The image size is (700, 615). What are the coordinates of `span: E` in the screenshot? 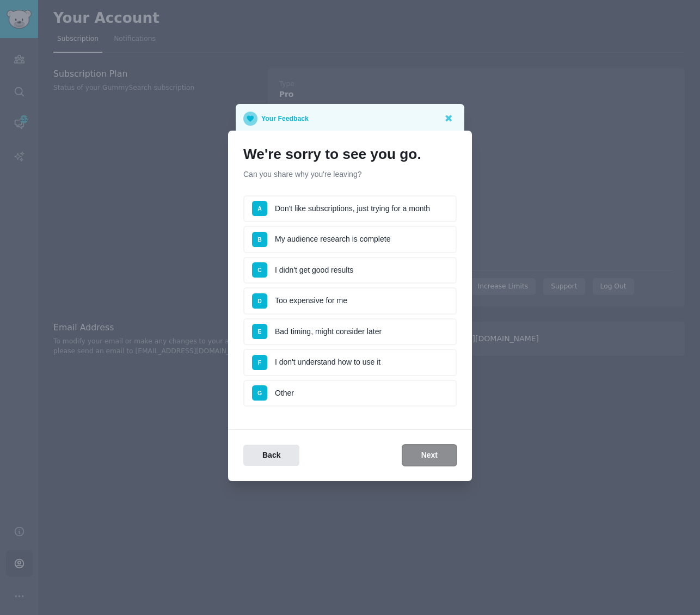 It's located at (259, 332).